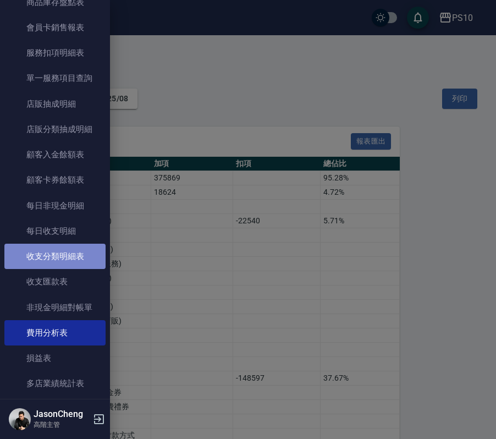  What do you see at coordinates (20, 419) in the screenshot?
I see `img: Person` at bounding box center [20, 419].